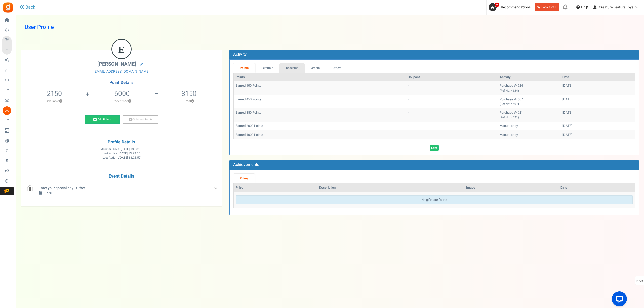 This screenshot has width=644, height=308. I want to click on a: Orders, so click(316, 68).